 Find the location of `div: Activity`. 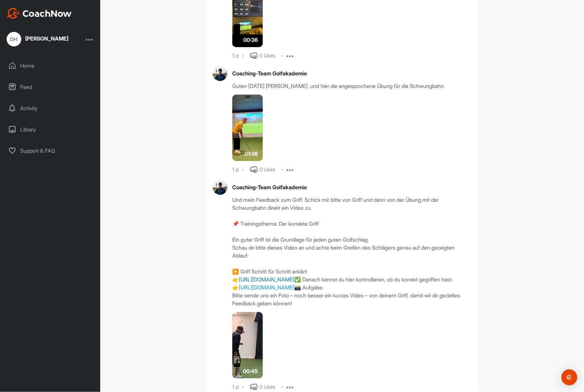

div: Activity is located at coordinates (51, 108).